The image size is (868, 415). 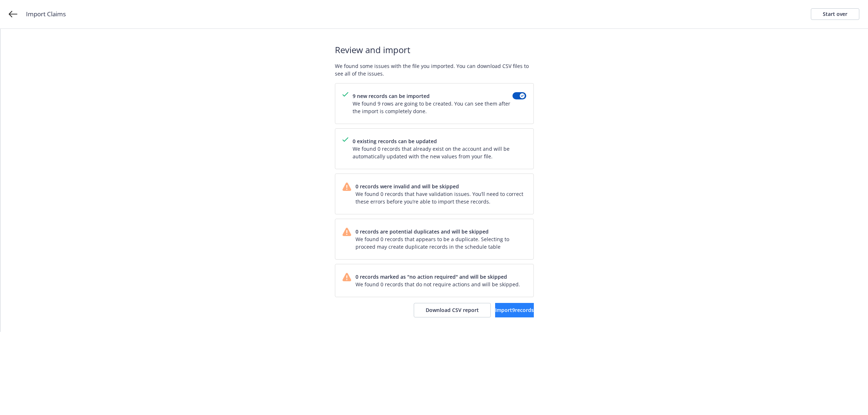 I want to click on span: We found 0 records that already exist on the account and will be automatically updated with the n..., so click(x=440, y=152).